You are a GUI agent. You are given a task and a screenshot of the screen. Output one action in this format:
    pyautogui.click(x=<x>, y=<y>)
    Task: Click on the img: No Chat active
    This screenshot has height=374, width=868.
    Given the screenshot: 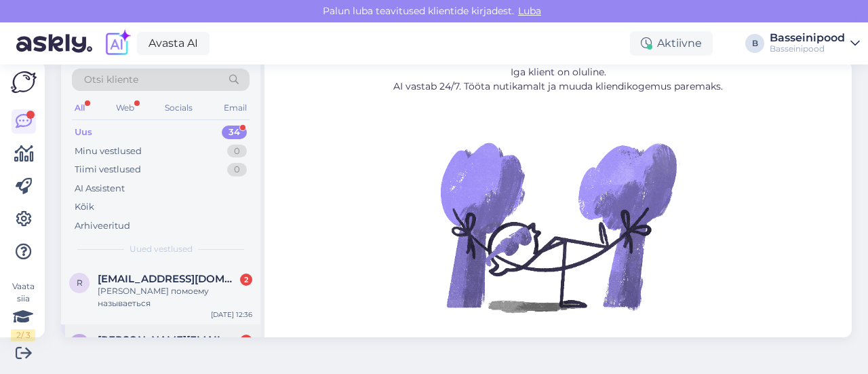 What is the action you would take?
    pyautogui.click(x=558, y=227)
    